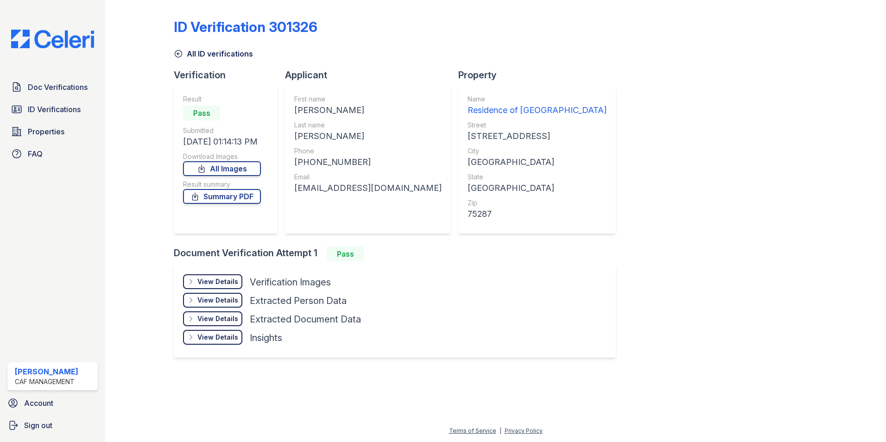 Image resolution: width=886 pixels, height=442 pixels. I want to click on span: Properties, so click(46, 132).